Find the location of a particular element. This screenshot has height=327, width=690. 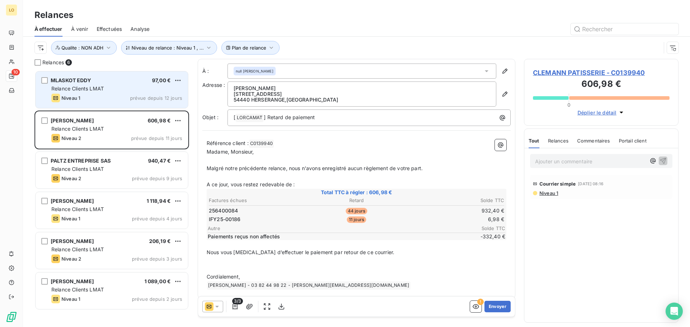

span: Qualite : NON ADH is located at coordinates (82, 48).